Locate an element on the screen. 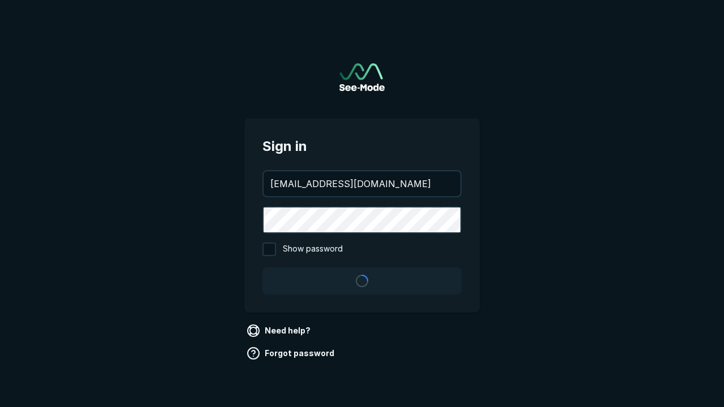  img: See-Mode Logo is located at coordinates (362, 77).